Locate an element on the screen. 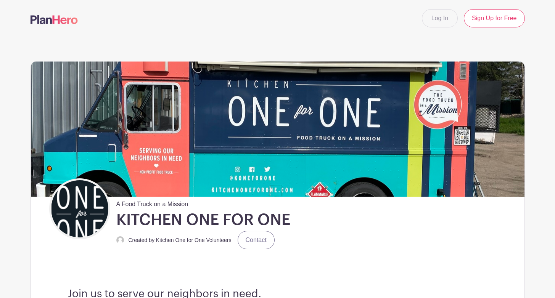  a: Log In is located at coordinates (440, 18).